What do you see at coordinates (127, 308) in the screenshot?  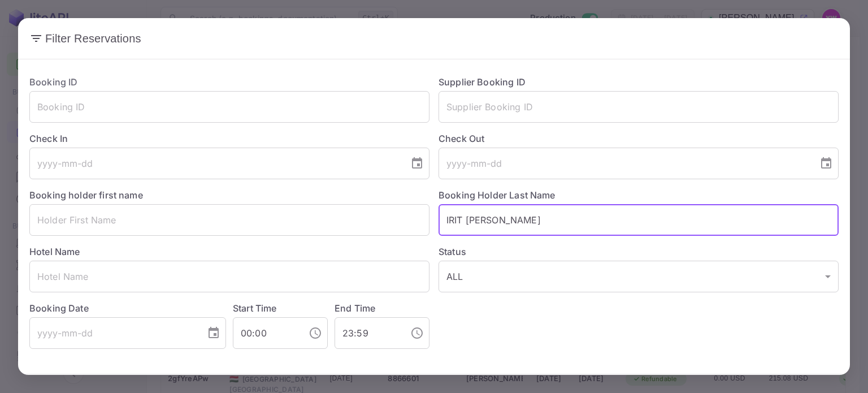 I see `label: Booking Date` at bounding box center [127, 308].